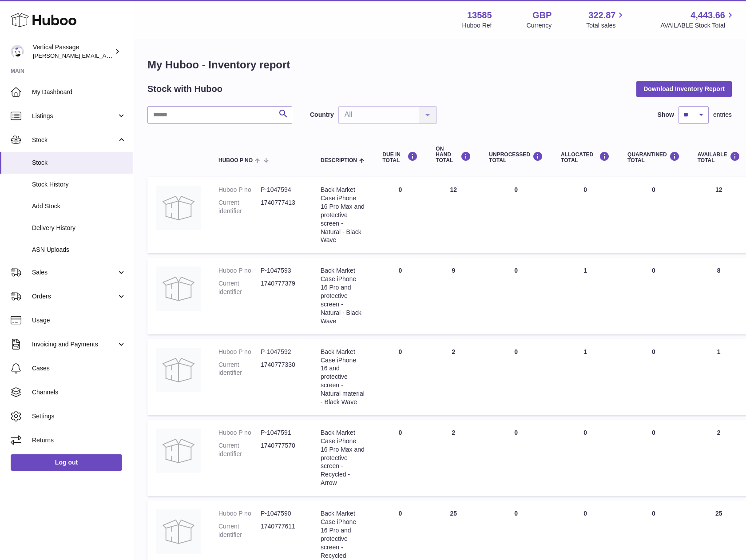  What do you see at coordinates (79, 368) in the screenshot?
I see `span: Cases` at bounding box center [79, 368].